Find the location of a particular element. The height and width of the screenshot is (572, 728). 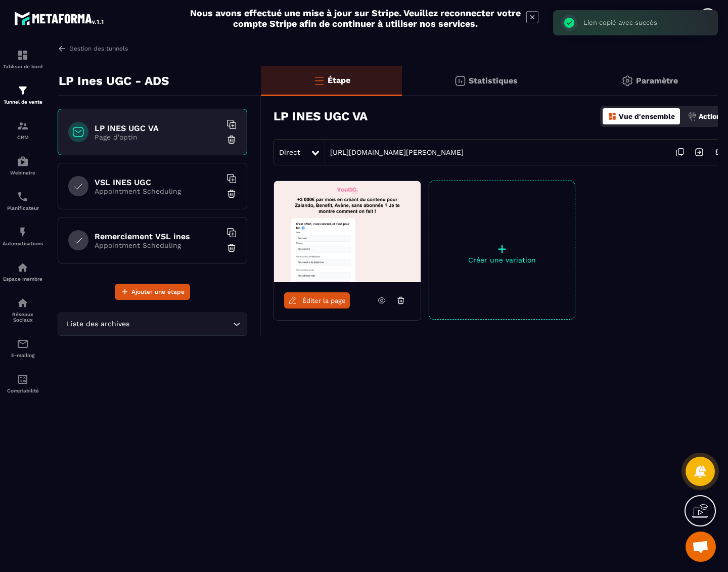

a: schedulerschedulerPlanificateur is located at coordinates (23, 201).